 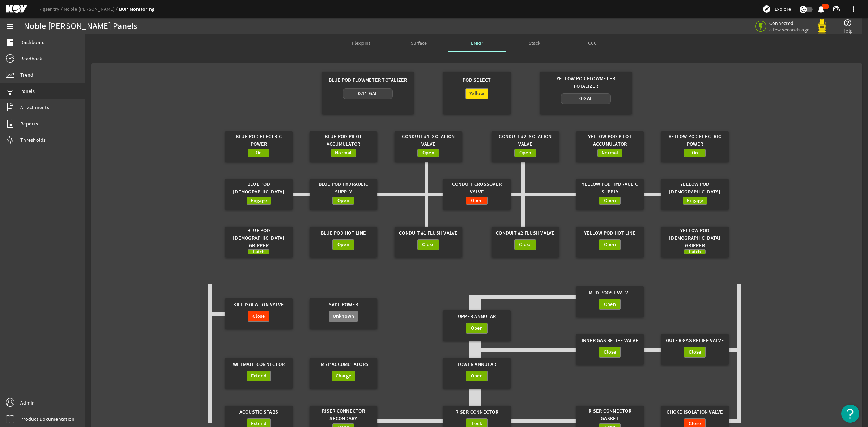 What do you see at coordinates (477, 412) in the screenshot?
I see `div: Riser Connector` at bounding box center [477, 412].